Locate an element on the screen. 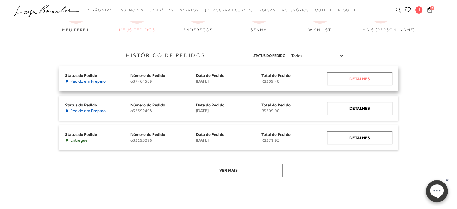 The image size is (457, 209). span: Verão Viva is located at coordinates (99, 10).